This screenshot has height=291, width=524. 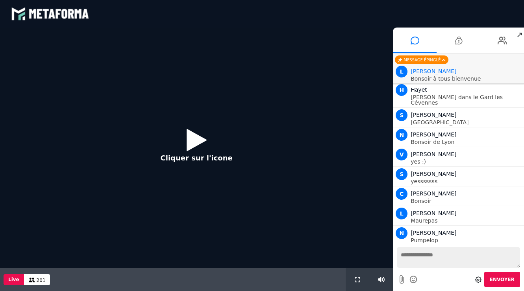 I want to click on p: Bonsoir, so click(x=466, y=201).